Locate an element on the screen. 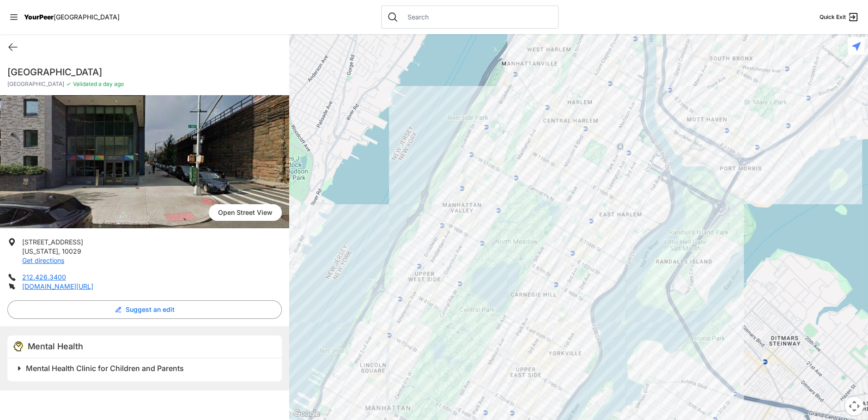 This screenshot has height=420, width=868. span: Quick Exit is located at coordinates (832, 17).